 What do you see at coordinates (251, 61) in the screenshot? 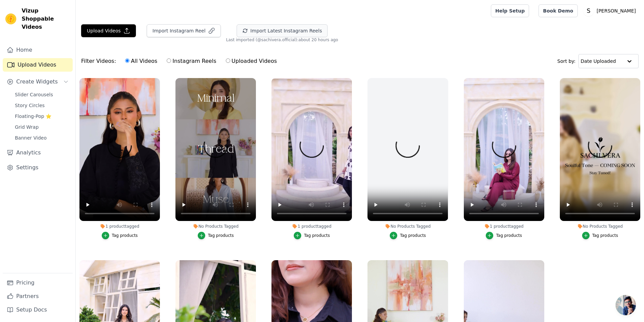
I see `label: Uploaded Videos` at bounding box center [251, 61].